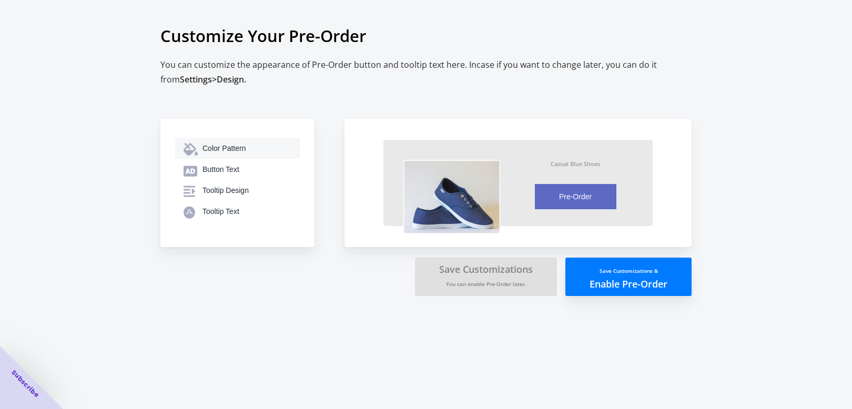 This screenshot has height=409, width=852. What do you see at coordinates (237, 211) in the screenshot?
I see `button: Tooltip Text` at bounding box center [237, 211].